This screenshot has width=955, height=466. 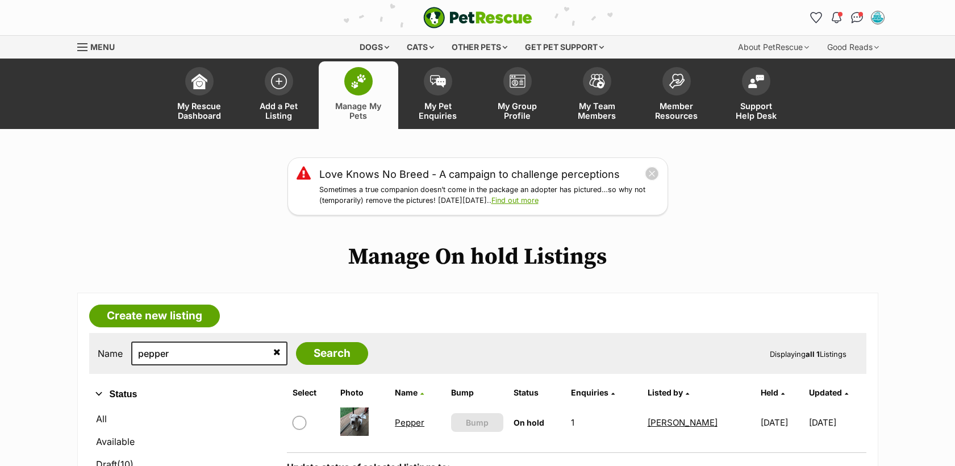 What do you see at coordinates (477, 422) in the screenshot?
I see `button: Bump` at bounding box center [477, 422].